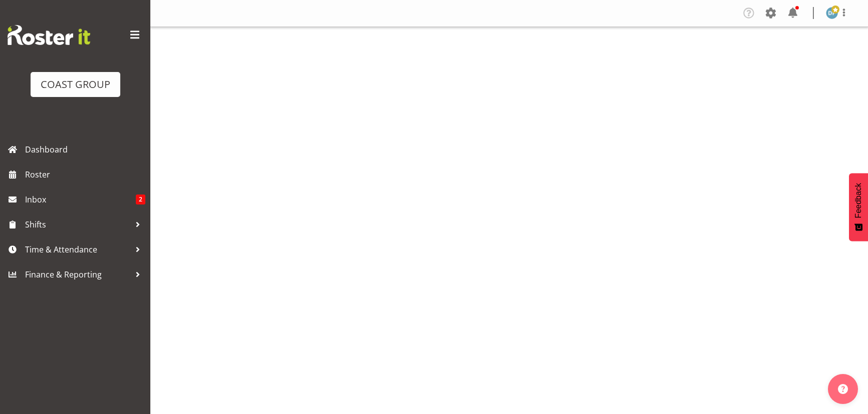 The image size is (868, 414). Describe the element at coordinates (858, 207) in the screenshot. I see `button: Feedback - Show survey` at that location.